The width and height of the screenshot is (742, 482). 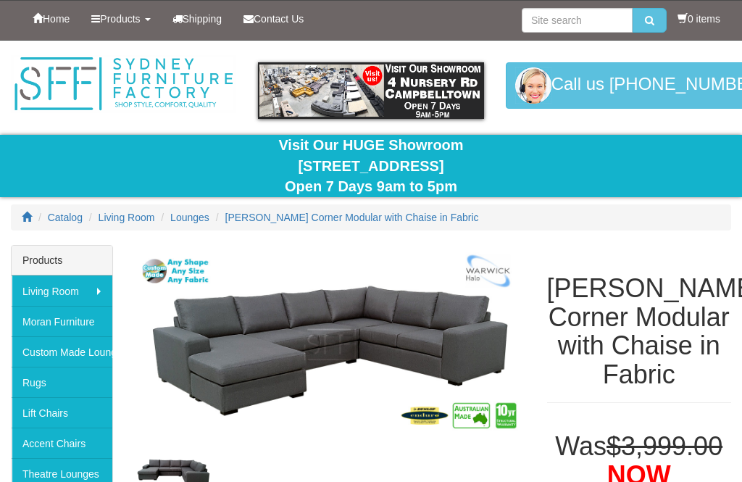 What do you see at coordinates (665, 446) in the screenshot?
I see `del: $3,999.00` at bounding box center [665, 446].